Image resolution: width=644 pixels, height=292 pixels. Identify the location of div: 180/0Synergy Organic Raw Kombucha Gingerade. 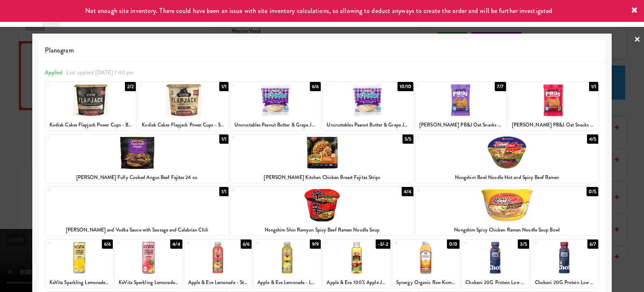
(426, 263).